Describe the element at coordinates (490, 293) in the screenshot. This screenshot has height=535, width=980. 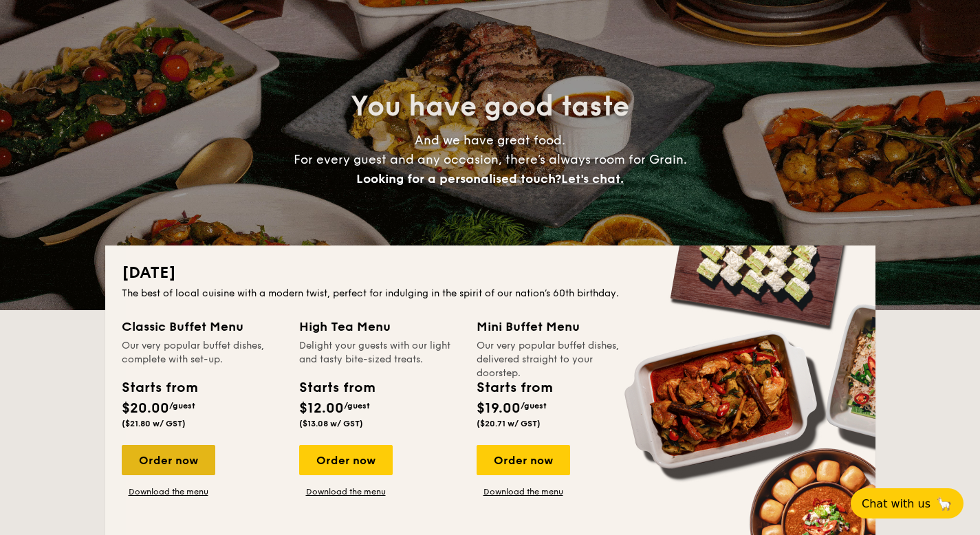
I see `div: The best of local cuisine with a modern twist, perfect for indulging in the spirit of our nation’...` at that location.